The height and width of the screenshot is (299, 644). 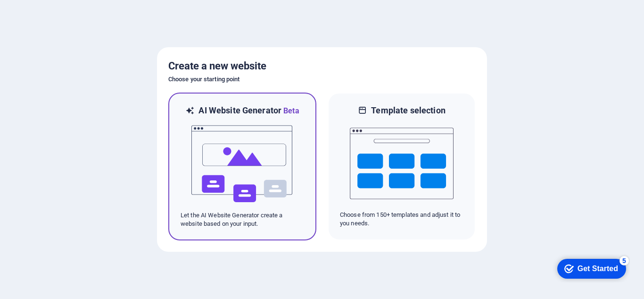 I want to click on div: Template selectionChoose from 150+ templates and adjust it to you needs., so click(x=402, y=166).